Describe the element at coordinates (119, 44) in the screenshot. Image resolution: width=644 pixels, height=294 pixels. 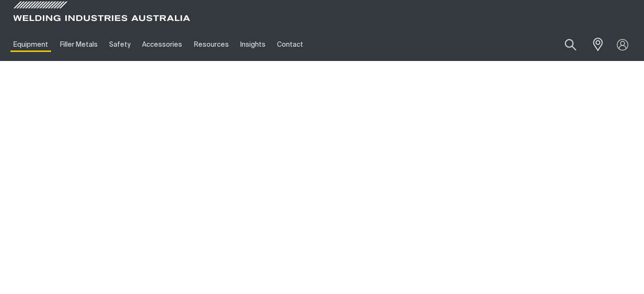
I see `a: Safety` at that location.